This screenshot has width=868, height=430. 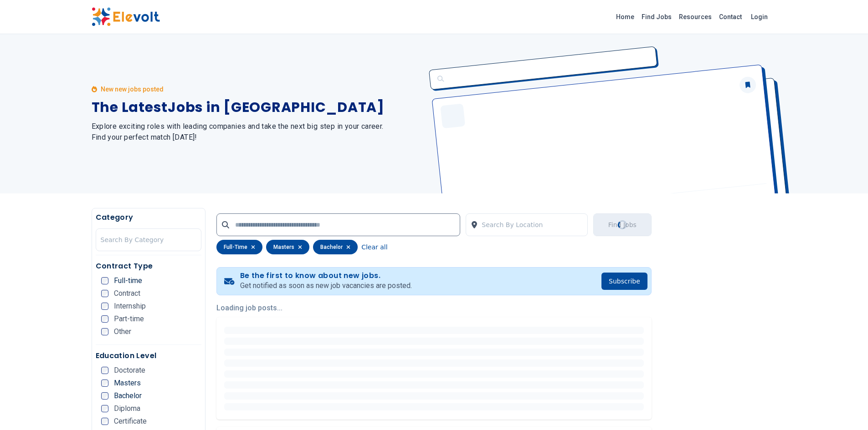 I want to click on div: masters, so click(x=288, y=248).